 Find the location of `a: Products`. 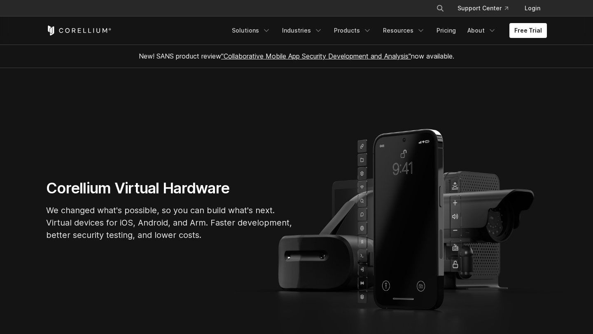

a: Products is located at coordinates (353, 30).